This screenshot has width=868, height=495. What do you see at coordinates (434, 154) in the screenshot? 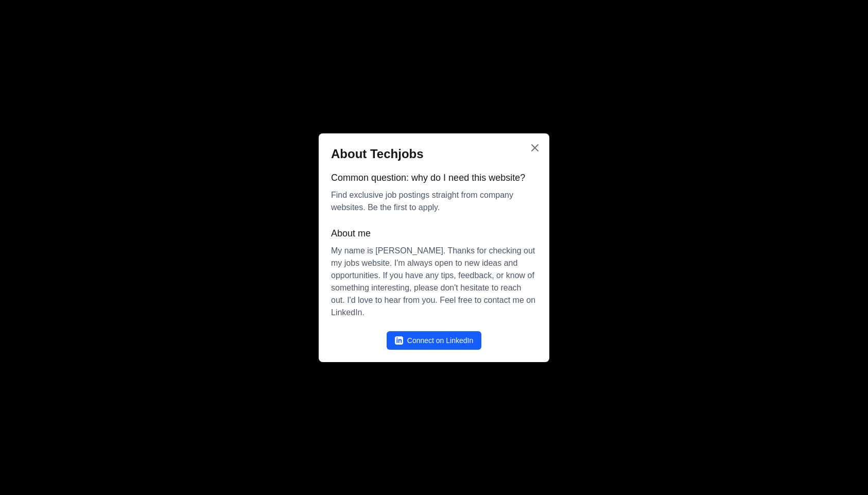
I see `h2: About Techjobs` at bounding box center [434, 154].